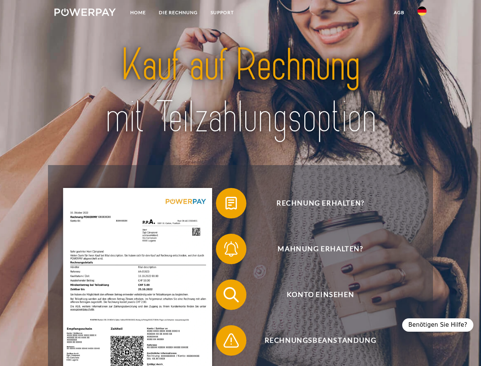 The height and width of the screenshot is (366, 481). Describe the element at coordinates (321, 203) in the screenshot. I see `span: Rechnung erhalten?` at that location.